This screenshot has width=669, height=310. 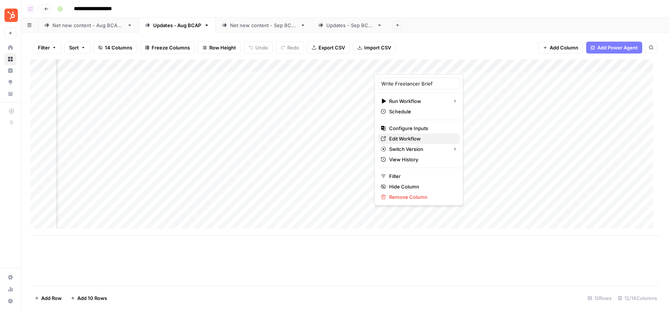 I want to click on span: Undo, so click(x=262, y=48).